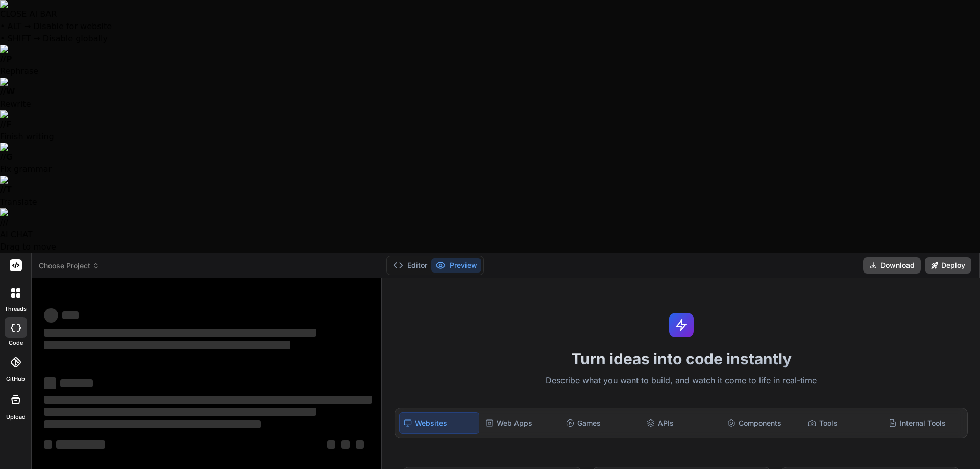 The height and width of the screenshot is (469, 980). Describe the element at coordinates (947, 266) in the screenshot. I see `button: Deploy` at that location.